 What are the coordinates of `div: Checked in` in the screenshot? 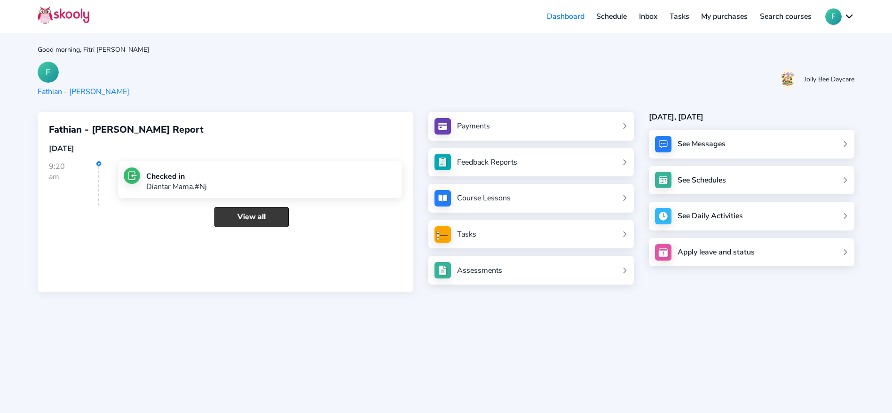 It's located at (176, 176).